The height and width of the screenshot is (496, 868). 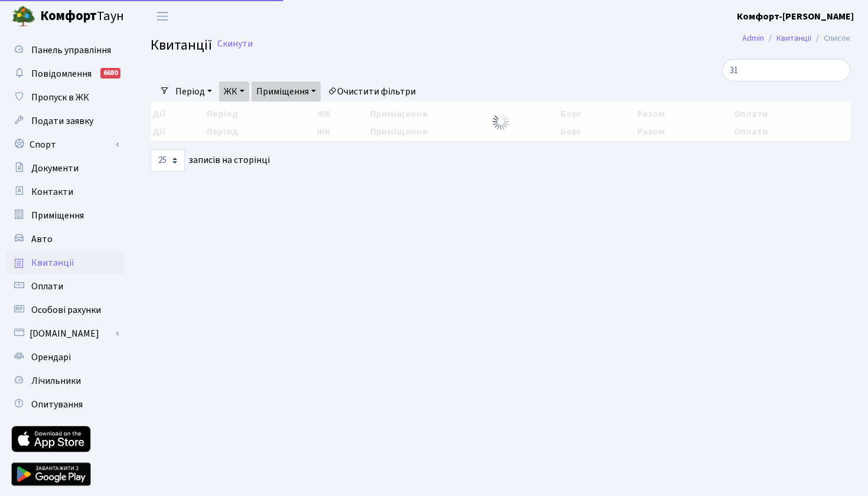 I want to click on a: ЖК, so click(x=234, y=92).